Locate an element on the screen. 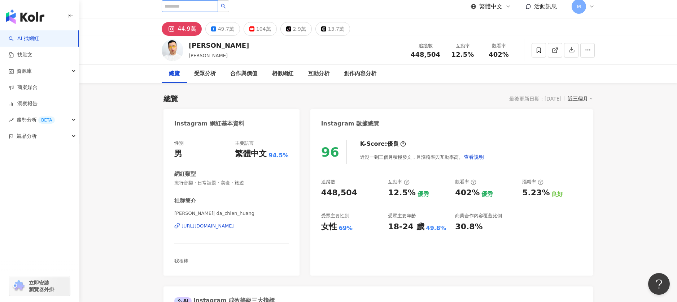 Image resolution: width=677 pixels, height=302 pixels. span: 流行音樂 · 日常話題 · 美食 · 旅遊 is located at coordinates (231, 183).